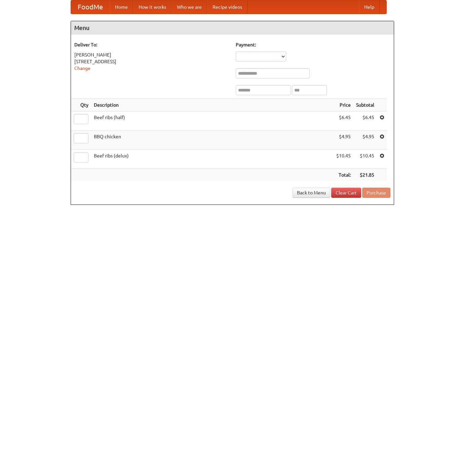 Image resolution: width=457 pixels, height=476 pixels. What do you see at coordinates (190, 7) in the screenshot?
I see `a: Who we are` at bounding box center [190, 7].